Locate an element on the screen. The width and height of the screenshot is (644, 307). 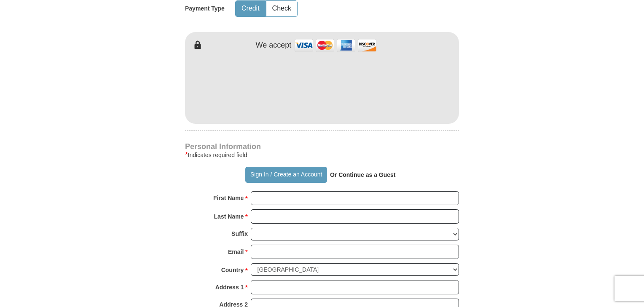
strong: Email is located at coordinates (236, 252).